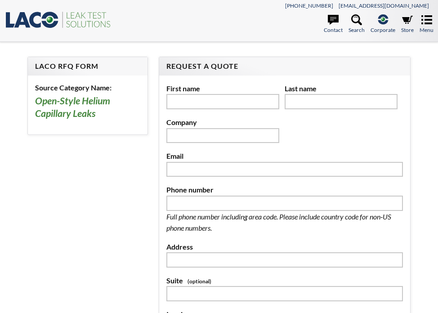 The height and width of the screenshot is (313, 438). Describe the element at coordinates (285, 281) in the screenshot. I see `label: Suite` at that location.